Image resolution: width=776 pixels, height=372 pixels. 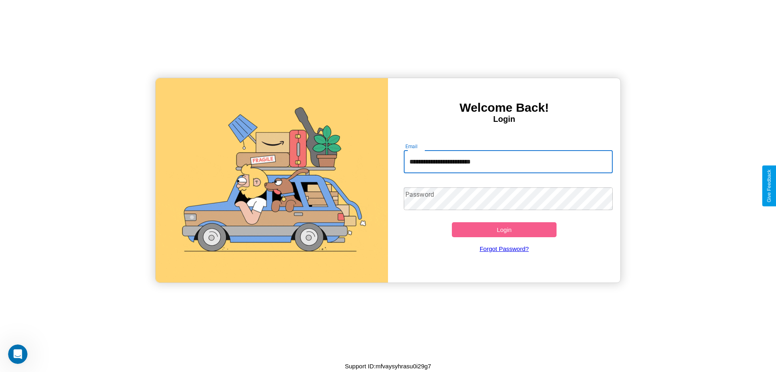 What do you see at coordinates (412, 146) in the screenshot?
I see `label: Email` at bounding box center [412, 146].